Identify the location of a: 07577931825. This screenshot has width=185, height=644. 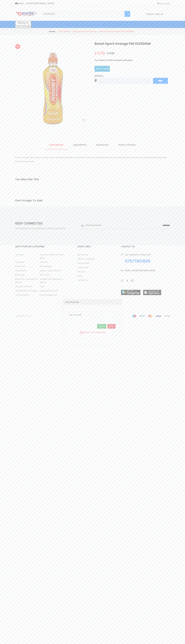
(138, 261).